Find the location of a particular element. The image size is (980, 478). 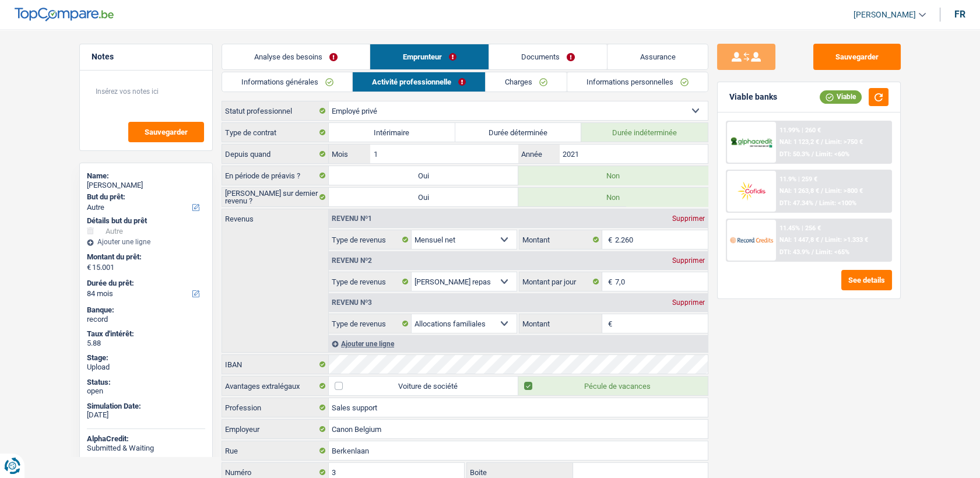

label: Depuis quand is located at coordinates (276, 154).